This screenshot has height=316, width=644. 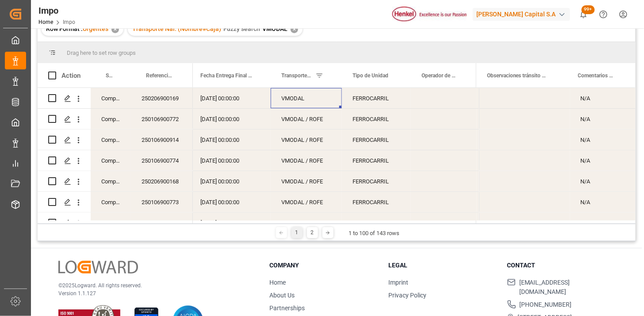 What do you see at coordinates (370, 75) in the screenshot?
I see `span: Tipo de Unidad` at bounding box center [370, 75].